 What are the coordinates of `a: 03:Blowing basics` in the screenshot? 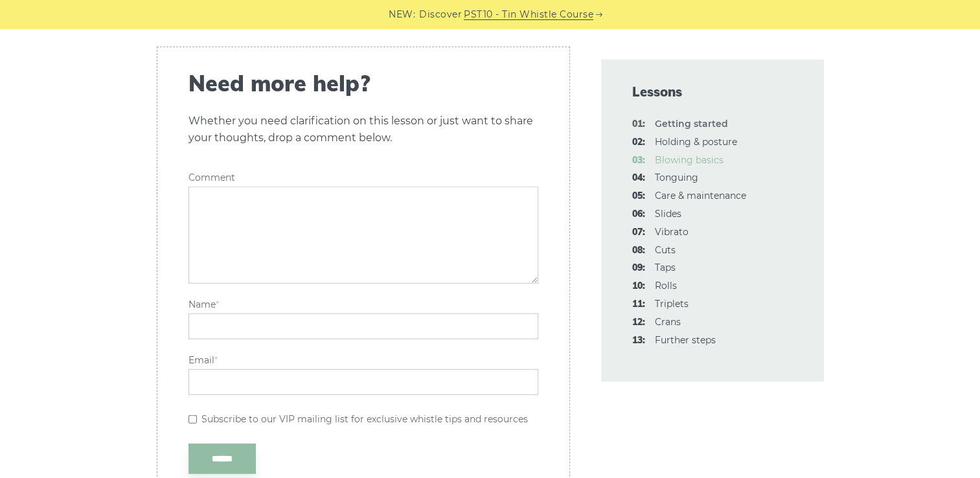 It's located at (689, 160).